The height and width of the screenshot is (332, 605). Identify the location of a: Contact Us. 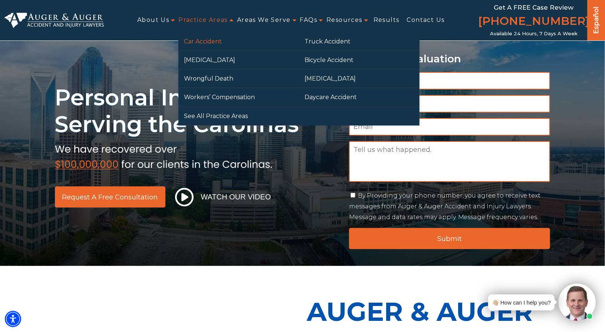
(426, 20).